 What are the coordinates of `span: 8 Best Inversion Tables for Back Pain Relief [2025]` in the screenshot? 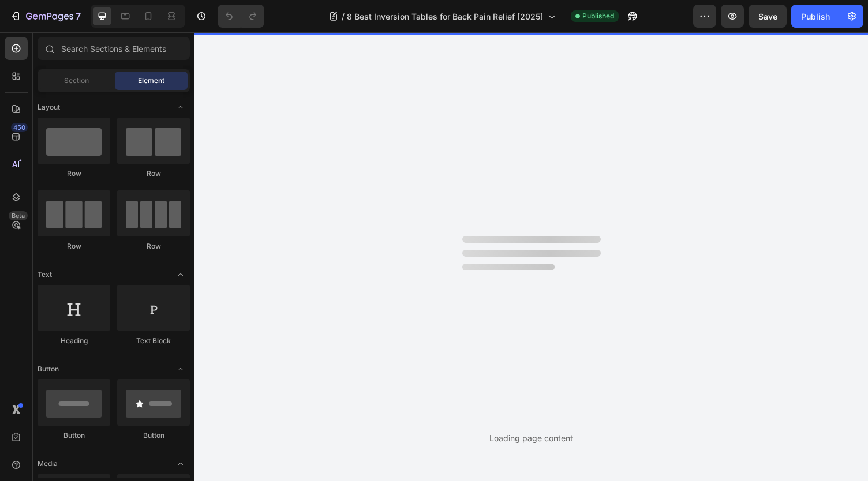 It's located at (445, 16).